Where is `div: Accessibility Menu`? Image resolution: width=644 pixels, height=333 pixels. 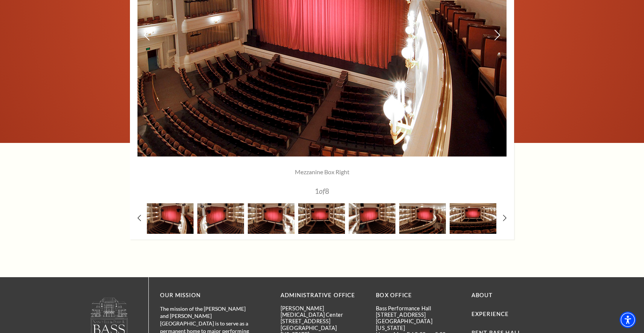 div: Accessibility Menu is located at coordinates (628, 319).